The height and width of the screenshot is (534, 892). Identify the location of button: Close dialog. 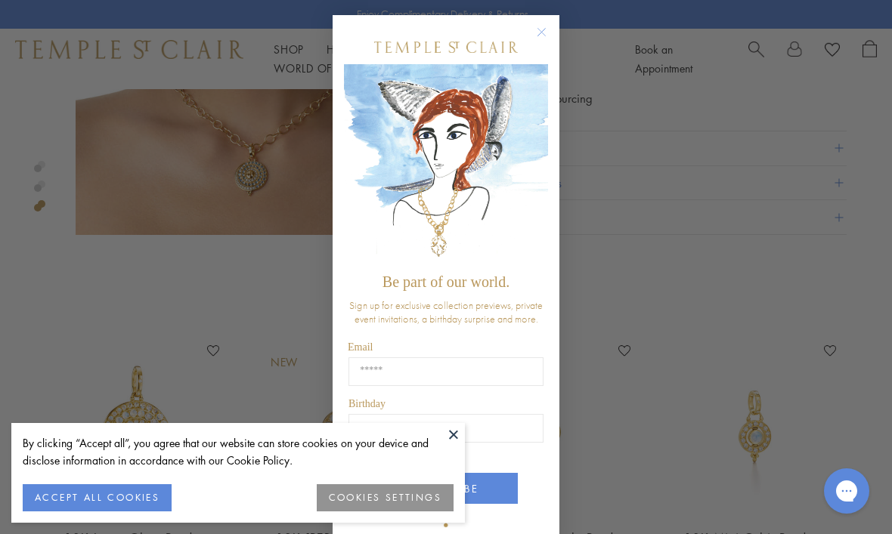
(549, 39).